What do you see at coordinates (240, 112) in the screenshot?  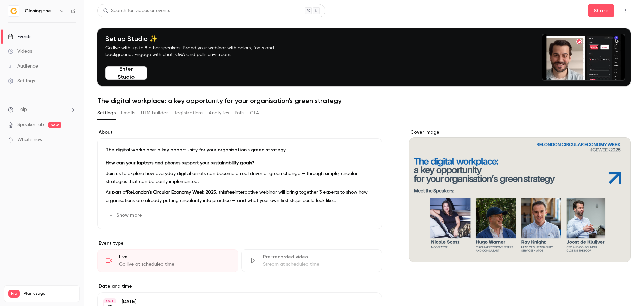 I see `button: Polls` at bounding box center [240, 112].